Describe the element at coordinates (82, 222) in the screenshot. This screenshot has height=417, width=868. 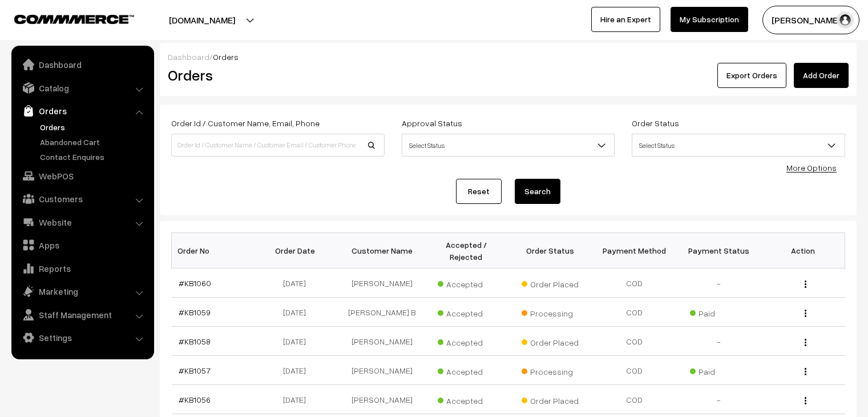
I see `a: Website` at that location.